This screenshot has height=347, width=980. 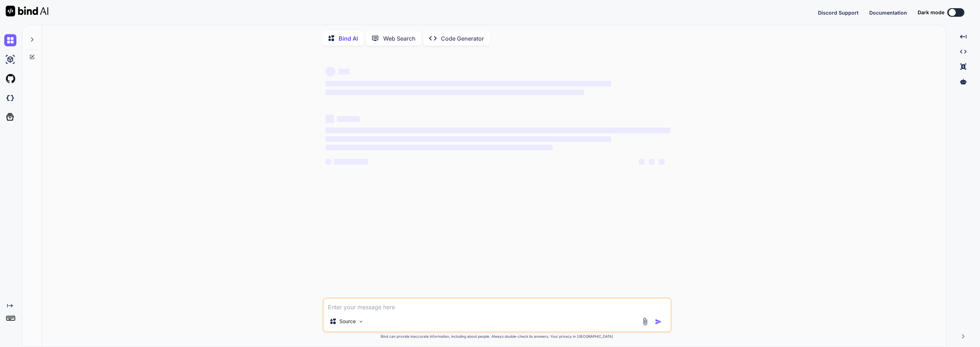 What do you see at coordinates (839, 13) in the screenshot?
I see `button: Discord Support` at bounding box center [839, 13].